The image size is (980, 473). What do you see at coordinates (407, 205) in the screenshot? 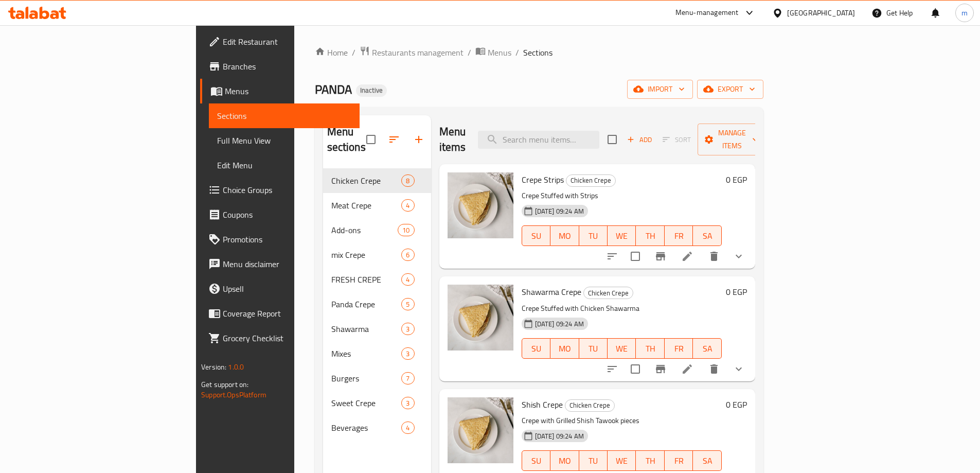
I see `span: 4` at bounding box center [407, 205].